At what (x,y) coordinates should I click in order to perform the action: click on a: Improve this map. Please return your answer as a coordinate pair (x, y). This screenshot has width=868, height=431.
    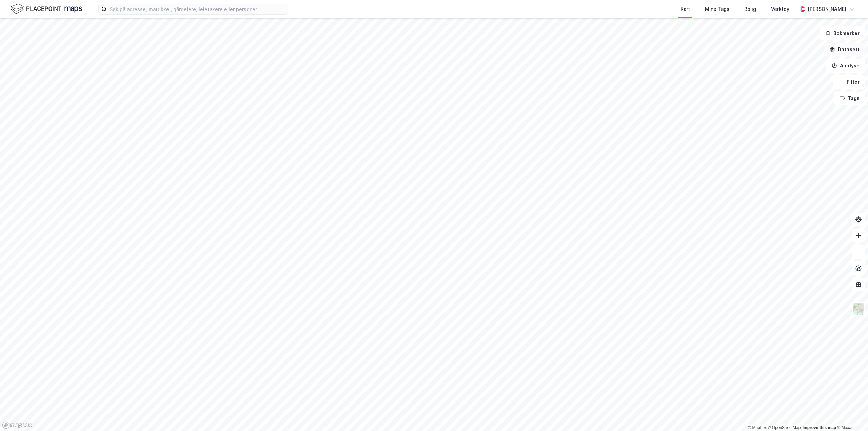
    Looking at the image, I should click on (819, 427).